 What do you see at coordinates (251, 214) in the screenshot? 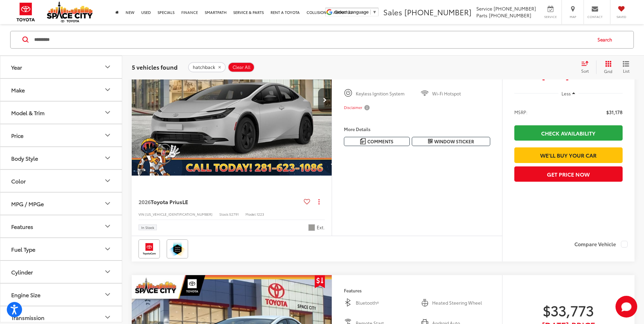
I see `span: Model:` at bounding box center [251, 214].